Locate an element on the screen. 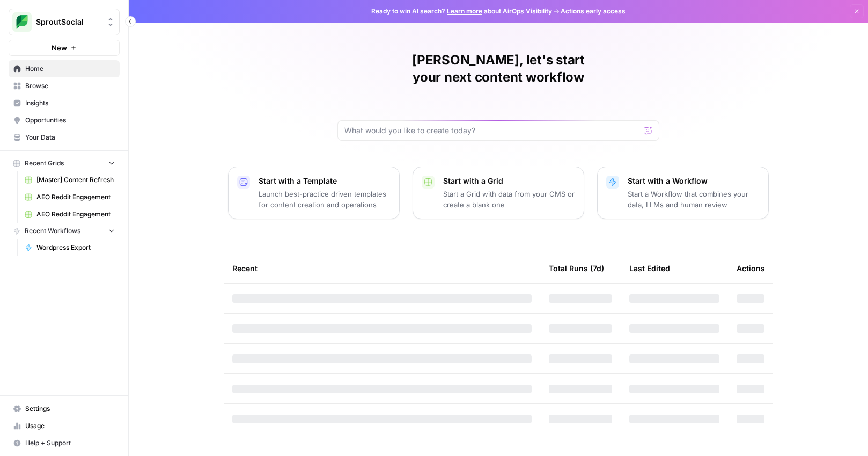  span: Actions early access is located at coordinates (592, 11).